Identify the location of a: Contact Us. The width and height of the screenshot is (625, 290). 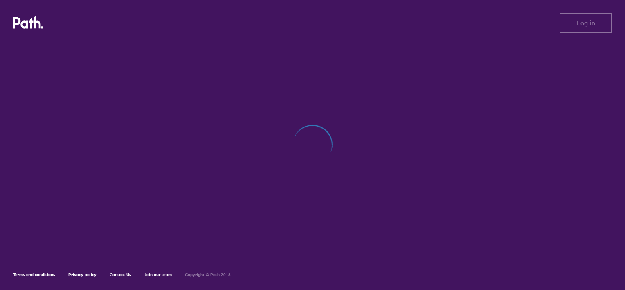
(120, 274).